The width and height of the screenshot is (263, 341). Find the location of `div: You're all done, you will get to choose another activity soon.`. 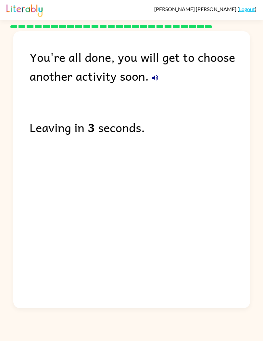

div: You're all done, you will get to choose another activity soon. is located at coordinates (140, 66).